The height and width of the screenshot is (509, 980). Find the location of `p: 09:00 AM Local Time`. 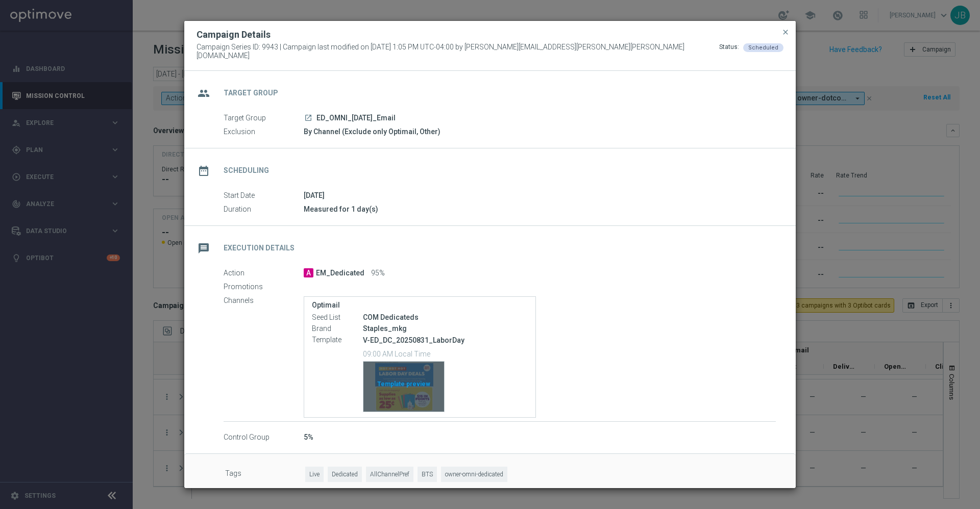

p: 09:00 AM Local Time is located at coordinates (445, 354).